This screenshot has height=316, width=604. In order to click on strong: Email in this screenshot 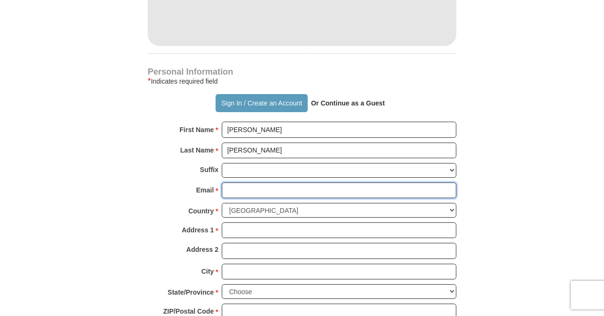, I will do `click(205, 190)`.